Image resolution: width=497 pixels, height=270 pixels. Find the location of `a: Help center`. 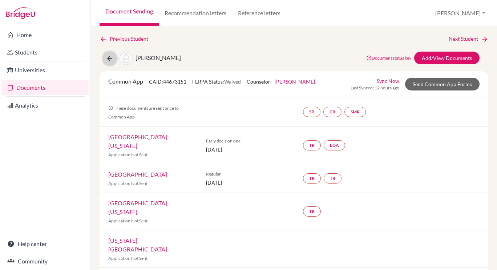

a: Help center is located at coordinates (45, 244).